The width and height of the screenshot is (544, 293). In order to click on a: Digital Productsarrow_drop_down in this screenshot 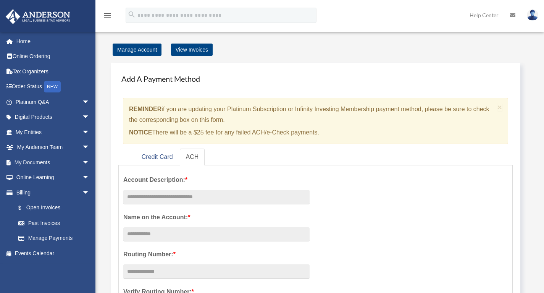, I will do `click(53, 117)`.